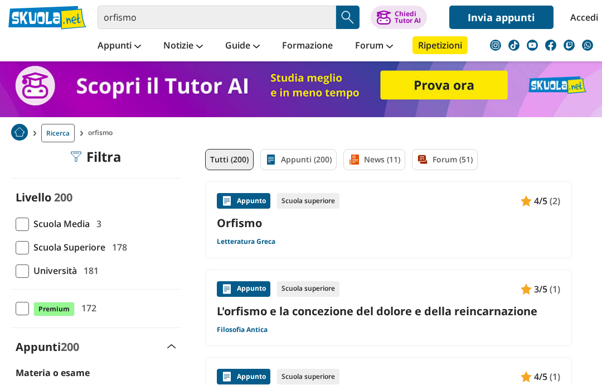  I want to click on label: Livello, so click(33, 197).